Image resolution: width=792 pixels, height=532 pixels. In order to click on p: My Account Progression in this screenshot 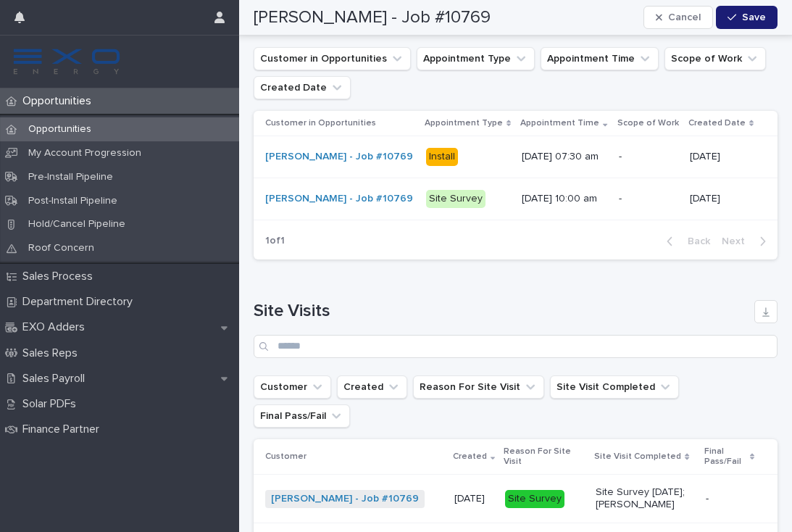, I will do `click(85, 153)`.